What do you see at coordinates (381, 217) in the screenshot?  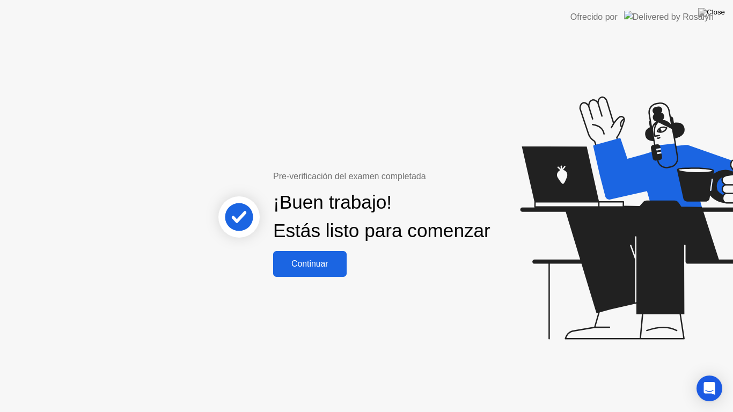 I see `div: ¡Buen trabajo! Estás listo para comenzar` at bounding box center [381, 217].